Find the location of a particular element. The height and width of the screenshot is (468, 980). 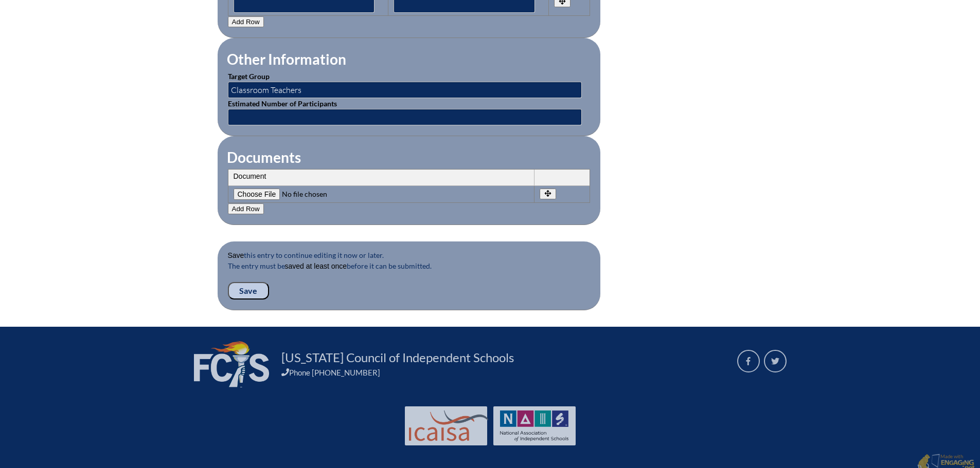

p: this entry to continue editing it now or later. is located at coordinates (409, 255).